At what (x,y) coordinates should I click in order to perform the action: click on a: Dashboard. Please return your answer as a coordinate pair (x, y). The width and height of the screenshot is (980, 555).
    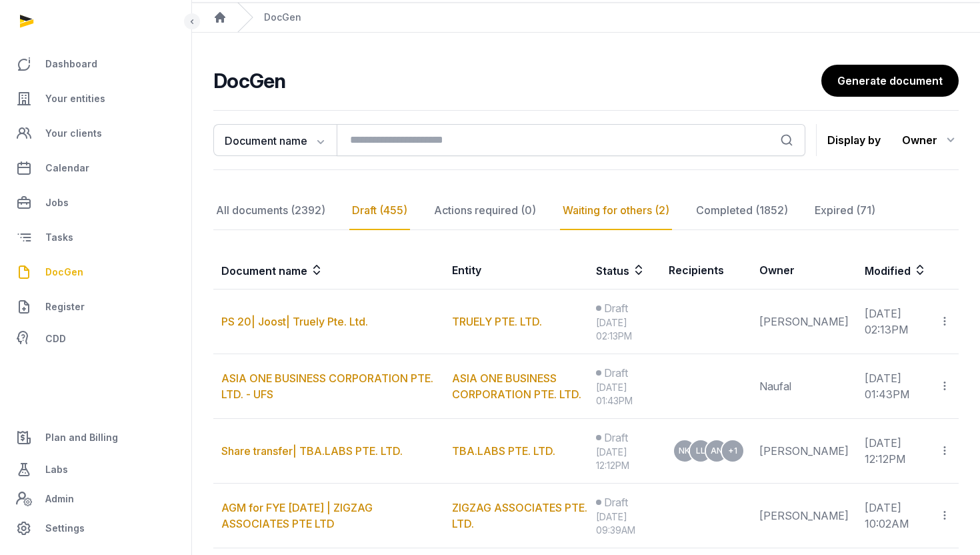
    Looking at the image, I should click on (95, 64).